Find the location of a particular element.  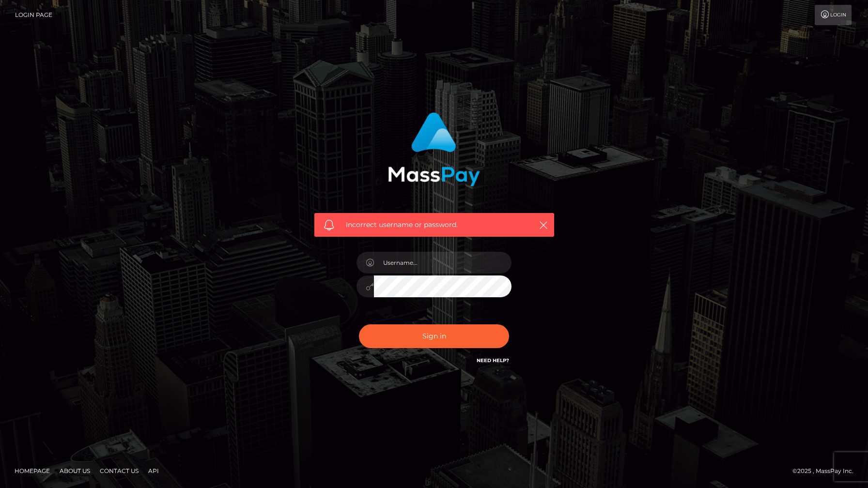

a: Contact Us is located at coordinates (119, 470).